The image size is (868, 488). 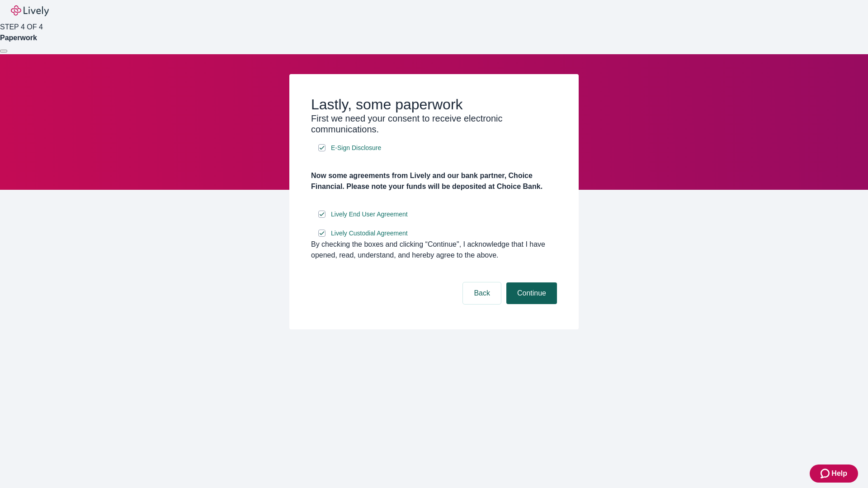 I want to click on h4: Now some agreements from Lively and our bank partner, Choice Financial. Please note your funds wi..., so click(x=434, y=181).